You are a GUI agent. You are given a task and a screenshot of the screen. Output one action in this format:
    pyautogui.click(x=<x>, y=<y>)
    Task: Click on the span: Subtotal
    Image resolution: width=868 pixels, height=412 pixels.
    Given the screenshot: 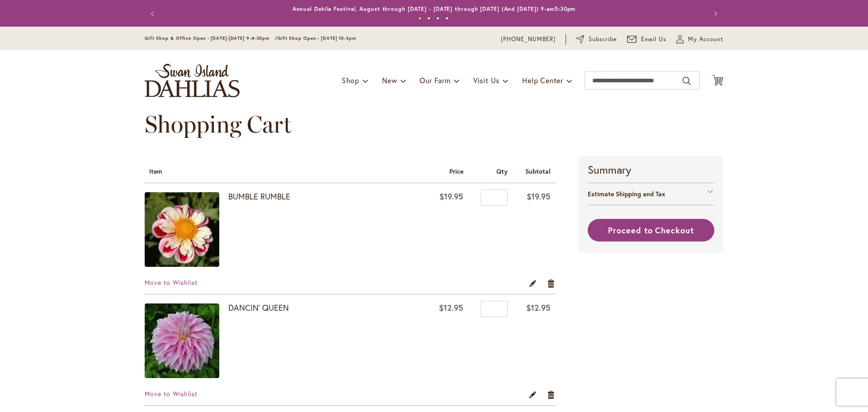 What is the action you would take?
    pyautogui.click(x=538, y=171)
    